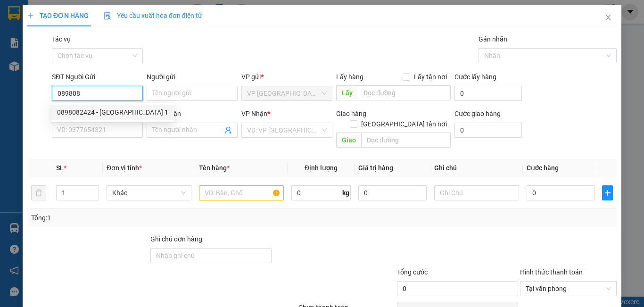 The height and width of the screenshot is (307, 644). What do you see at coordinates (58, 16) in the screenshot?
I see `span: TẠO ĐƠN HÀNG` at bounding box center [58, 16].